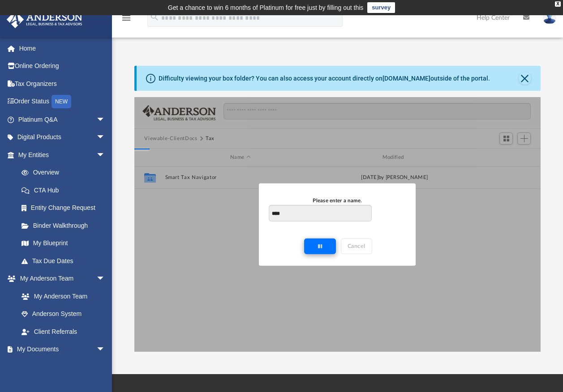  I want to click on img: User Pic, so click(549, 18).